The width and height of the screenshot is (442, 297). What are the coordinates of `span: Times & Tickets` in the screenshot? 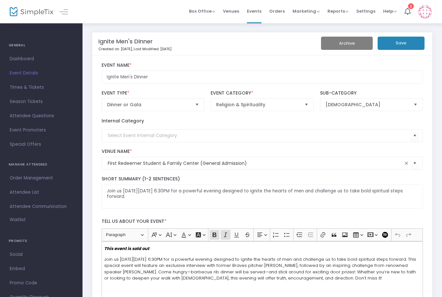 It's located at (41, 87).